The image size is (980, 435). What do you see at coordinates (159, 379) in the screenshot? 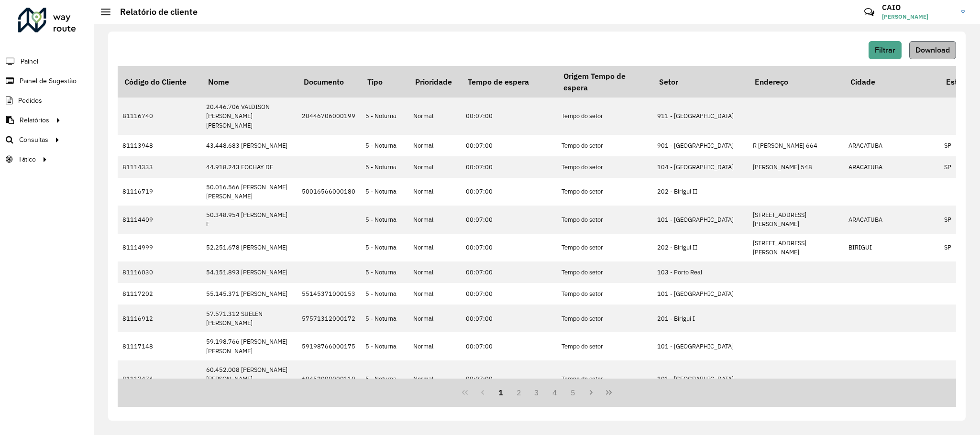
I see `td: 81117474` at bounding box center [159, 379].